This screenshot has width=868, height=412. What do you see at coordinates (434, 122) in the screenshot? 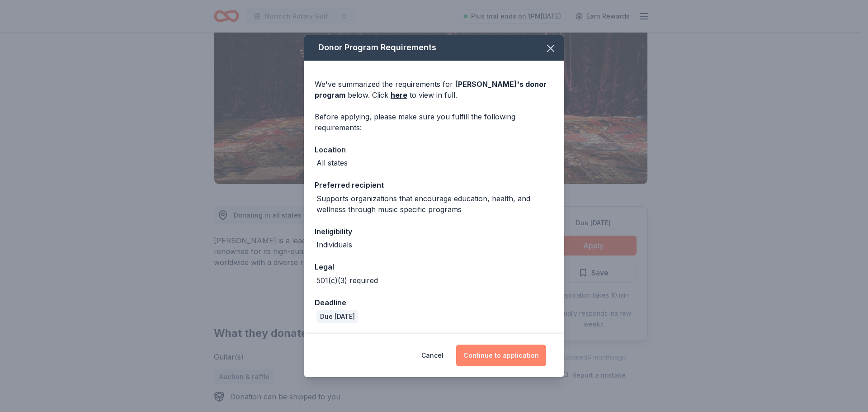
I see `div: Before applying, please make sure you fulfill the following requirements:` at bounding box center [434, 122].